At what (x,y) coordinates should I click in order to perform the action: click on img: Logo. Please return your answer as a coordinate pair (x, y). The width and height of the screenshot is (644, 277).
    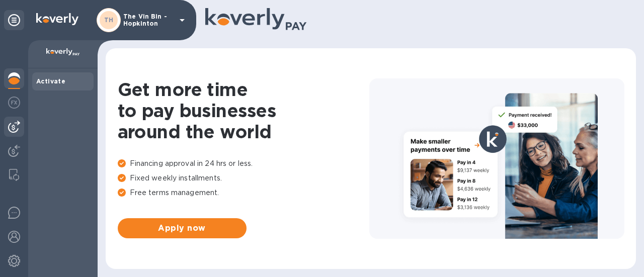
    Looking at the image, I should click on (57, 19).